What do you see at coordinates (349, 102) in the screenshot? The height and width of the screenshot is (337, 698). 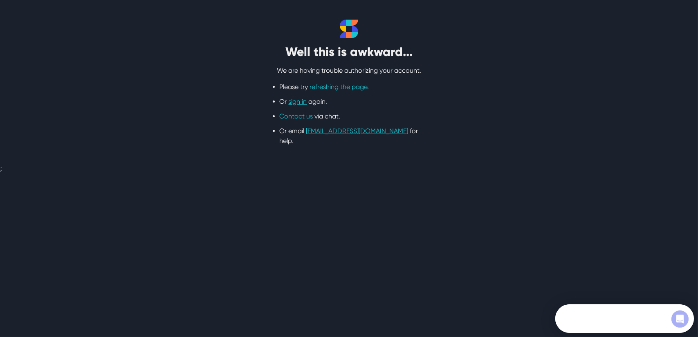 I see `li: Or again.` at bounding box center [349, 102].